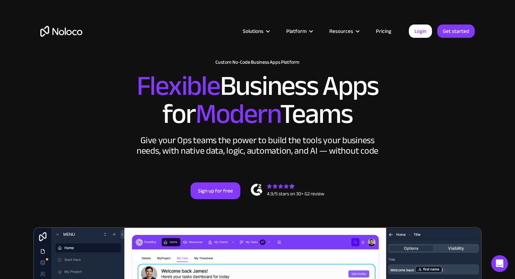 The height and width of the screenshot is (279, 515). I want to click on div: Give your Ops teams the power to build the tools your business needs, with native data, logic, au..., so click(257, 146).